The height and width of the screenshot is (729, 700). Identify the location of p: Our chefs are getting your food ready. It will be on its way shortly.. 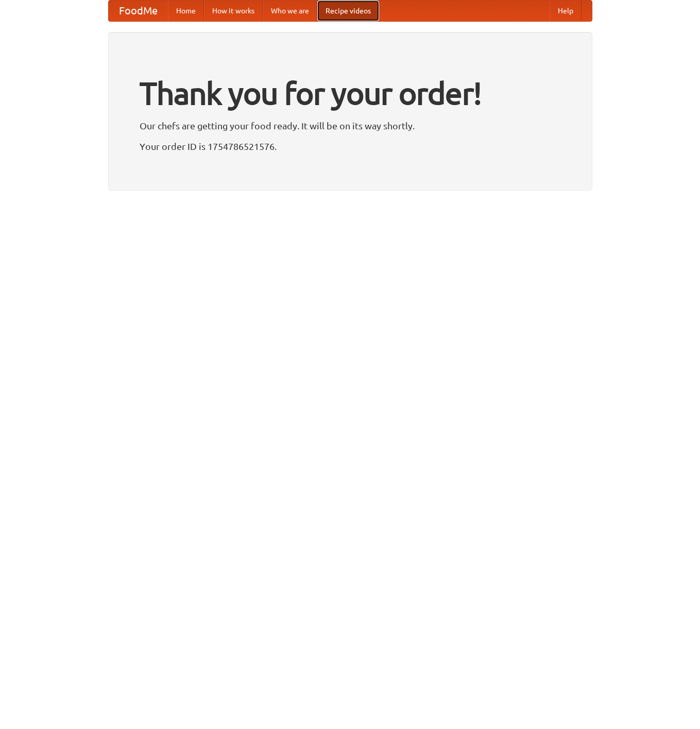
(350, 125).